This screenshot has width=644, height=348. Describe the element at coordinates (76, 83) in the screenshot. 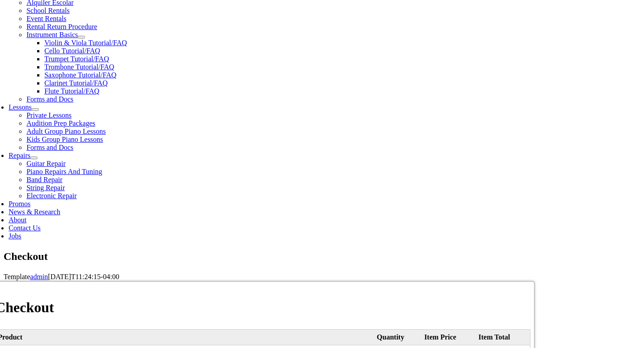

I see `a: Clarinet Tutorial/FAQ` at that location.